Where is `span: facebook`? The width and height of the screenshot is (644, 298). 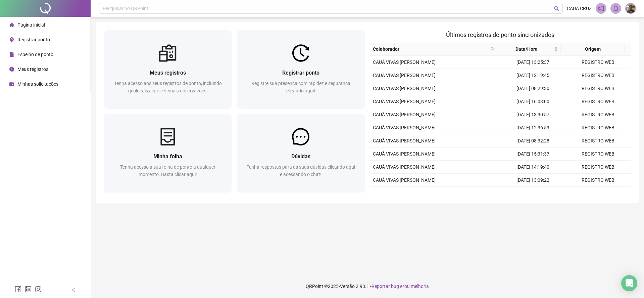 span: facebook is located at coordinates (18, 289).